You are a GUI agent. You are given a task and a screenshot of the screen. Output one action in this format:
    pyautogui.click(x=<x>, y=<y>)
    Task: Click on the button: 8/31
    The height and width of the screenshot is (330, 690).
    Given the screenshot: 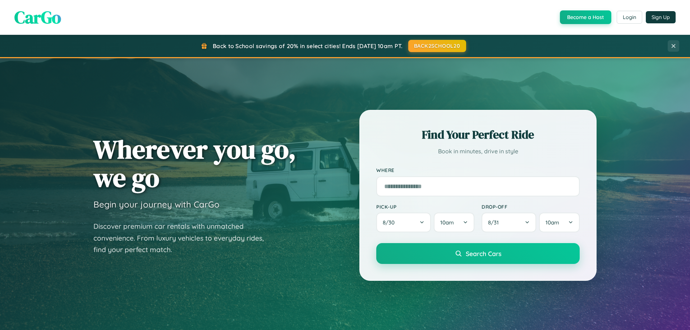 What is the action you would take?
    pyautogui.click(x=509, y=223)
    